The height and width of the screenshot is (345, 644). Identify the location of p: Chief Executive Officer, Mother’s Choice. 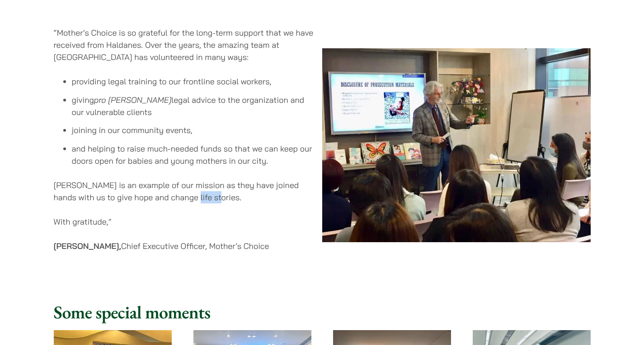
(184, 246).